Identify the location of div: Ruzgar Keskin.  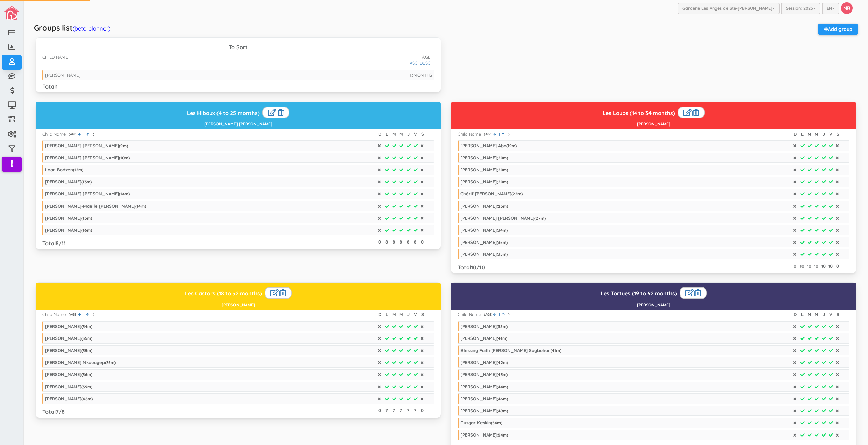
(481, 423).